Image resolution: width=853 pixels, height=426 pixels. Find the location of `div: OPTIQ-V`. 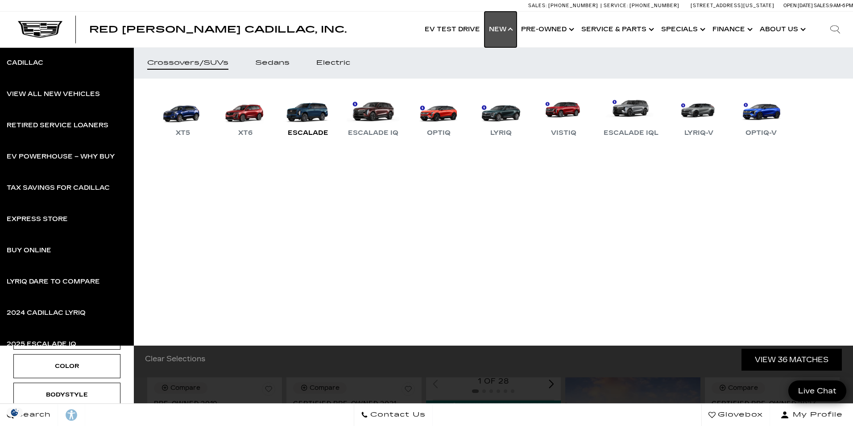

div: OPTIQ-V is located at coordinates (761, 133).